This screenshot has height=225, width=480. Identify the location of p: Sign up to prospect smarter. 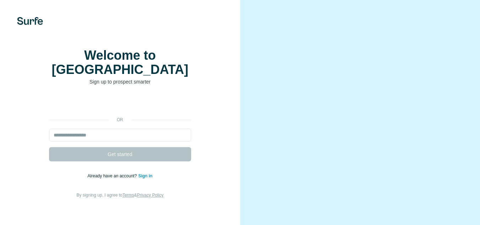
(120, 82).